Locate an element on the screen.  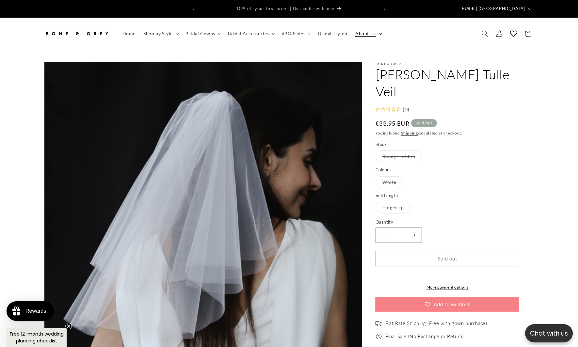
button: Previous announcement is located at coordinates (193, 9).